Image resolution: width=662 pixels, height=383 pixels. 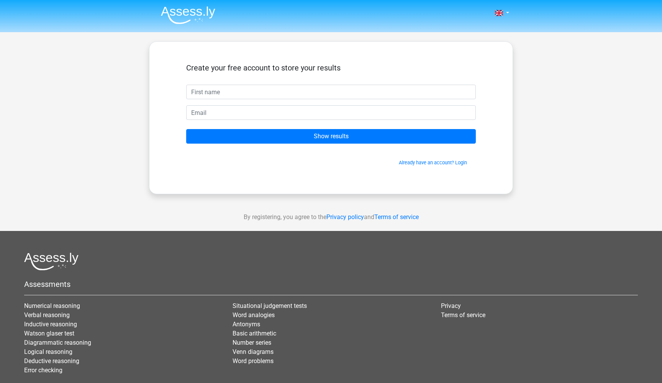 I want to click on a: Watson glaser test, so click(x=49, y=333).